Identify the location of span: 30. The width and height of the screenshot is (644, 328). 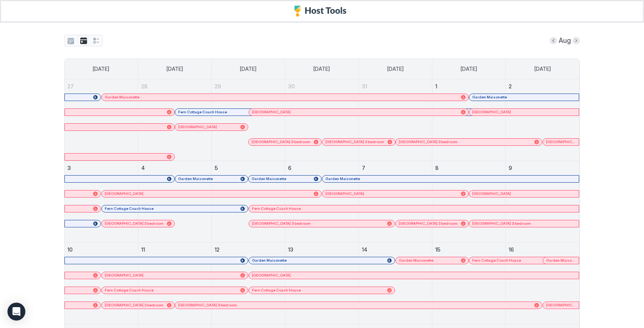
(291, 86).